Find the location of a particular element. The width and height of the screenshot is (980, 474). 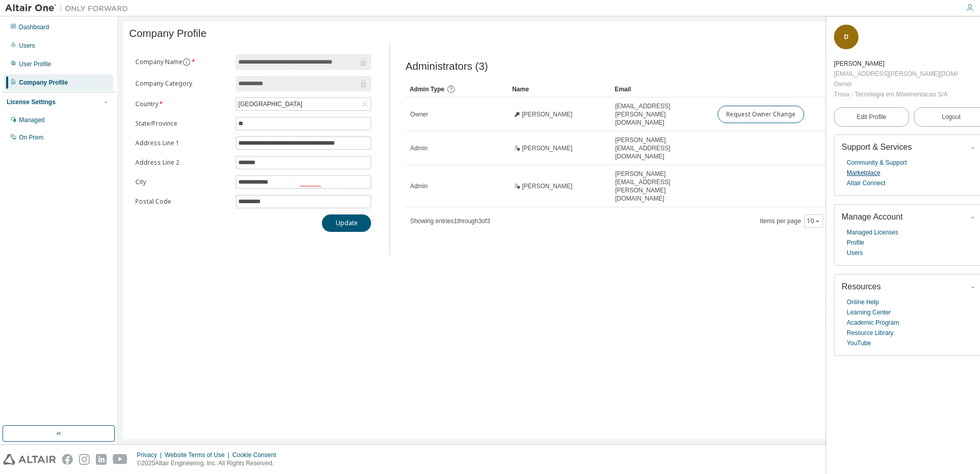

a: Altair Connect is located at coordinates (866, 183).